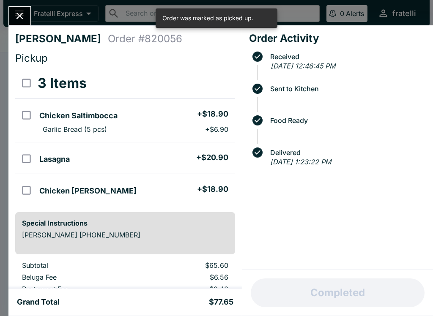 This screenshot has height=316, width=433. What do you see at coordinates (31, 58) in the screenshot?
I see `span: Pickup` at bounding box center [31, 58].